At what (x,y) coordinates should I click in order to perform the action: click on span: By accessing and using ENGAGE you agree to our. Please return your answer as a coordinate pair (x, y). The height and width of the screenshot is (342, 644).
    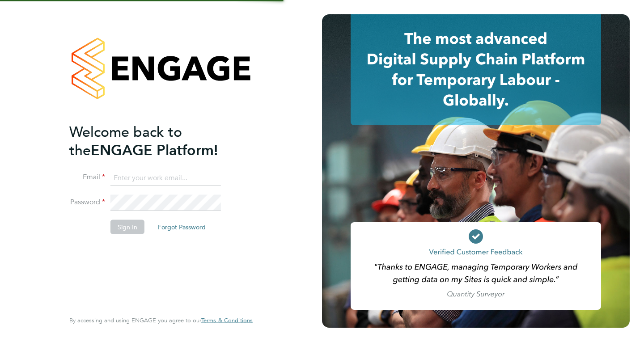
    Looking at the image, I should click on (161, 320).